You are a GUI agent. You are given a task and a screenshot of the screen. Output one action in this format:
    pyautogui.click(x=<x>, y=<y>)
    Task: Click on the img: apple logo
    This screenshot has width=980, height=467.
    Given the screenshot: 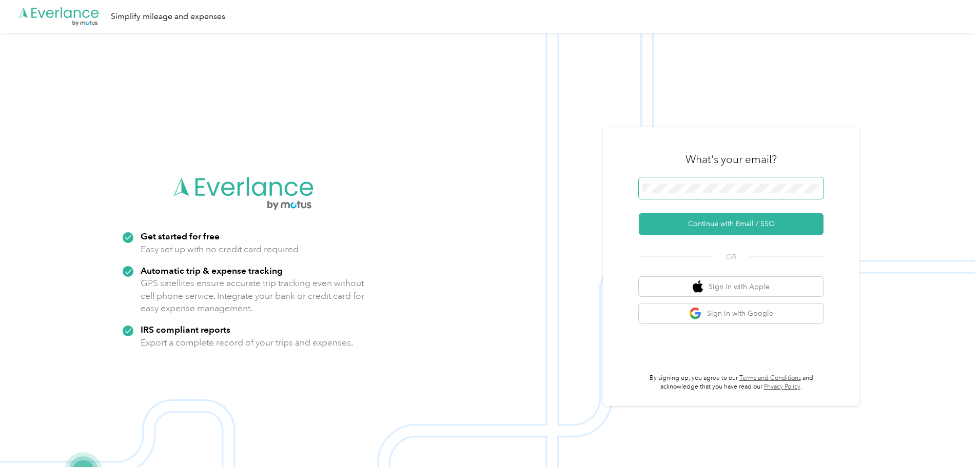 What is the action you would take?
    pyautogui.click(x=698, y=287)
    